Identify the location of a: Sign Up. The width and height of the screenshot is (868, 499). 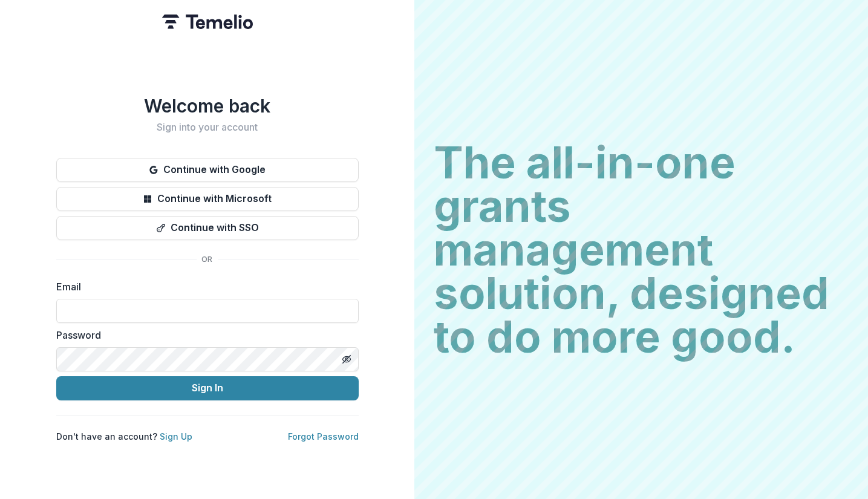
(176, 436).